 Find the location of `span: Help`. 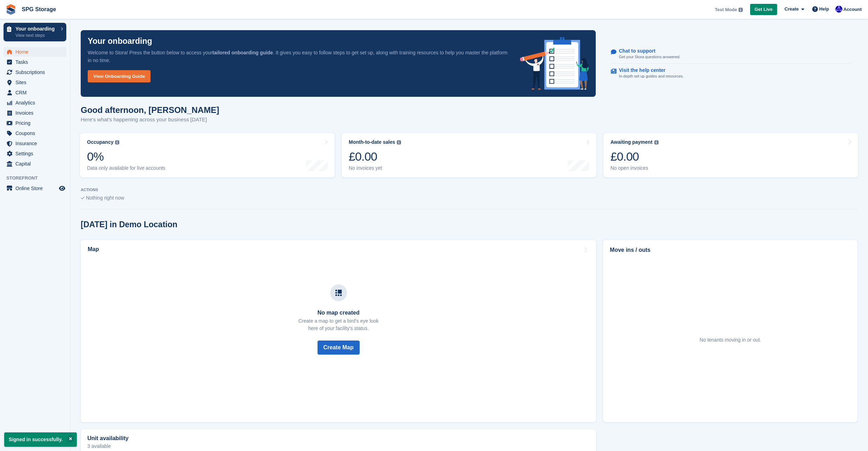

span: Help is located at coordinates (824, 9).